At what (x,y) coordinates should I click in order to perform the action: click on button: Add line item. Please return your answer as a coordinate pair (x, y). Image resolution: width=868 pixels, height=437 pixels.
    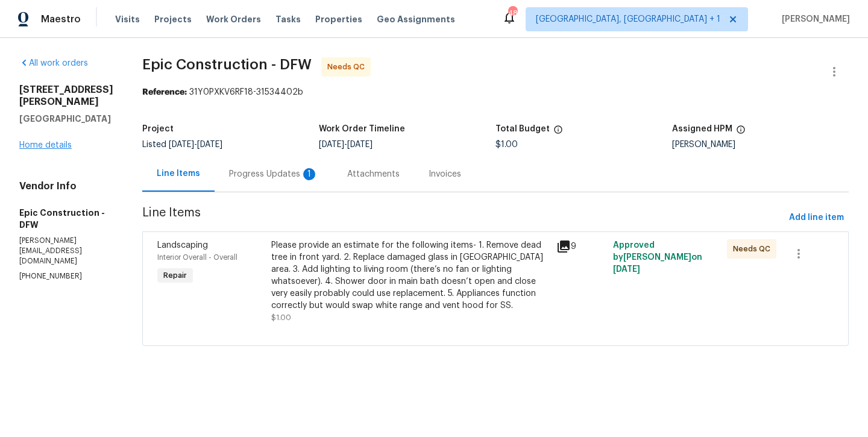
    Looking at the image, I should click on (816, 218).